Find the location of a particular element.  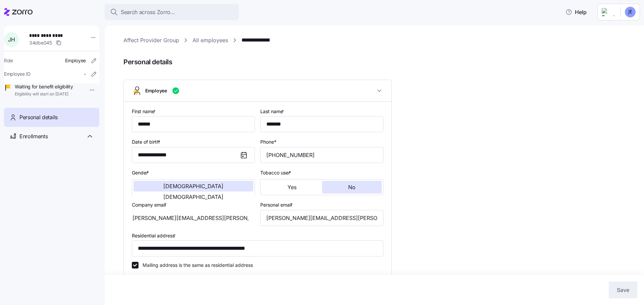

label: Personal email is located at coordinates (277, 205).